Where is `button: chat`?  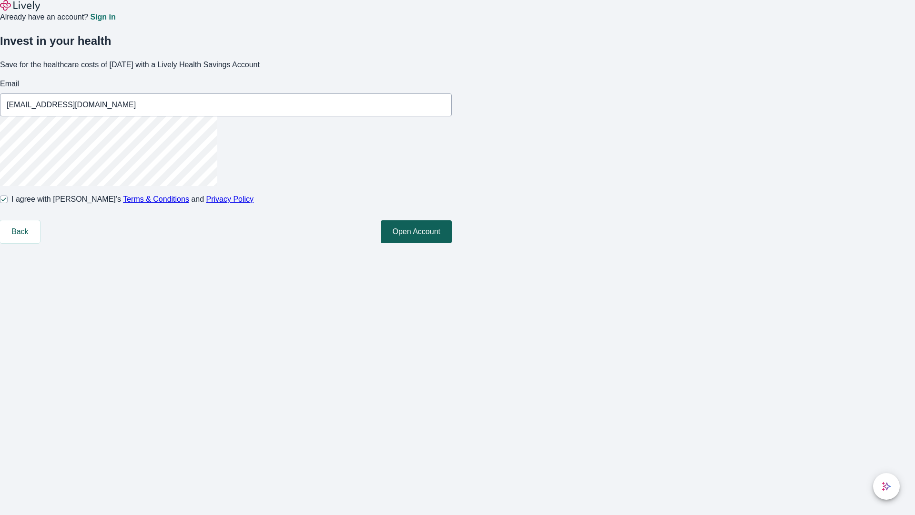 button: chat is located at coordinates (886, 486).